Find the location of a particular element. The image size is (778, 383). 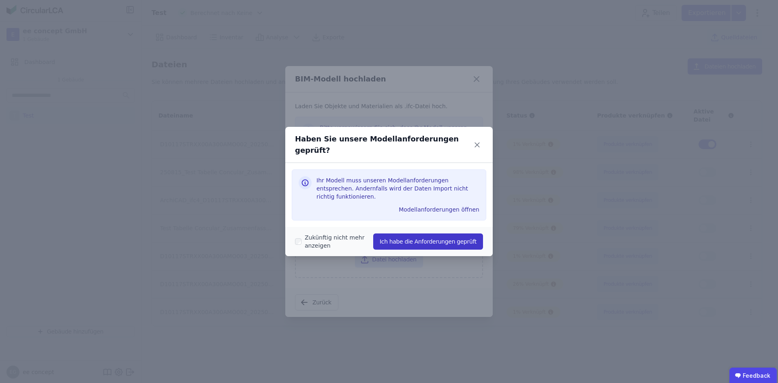

div: Haben Sie unsere Modellanforderungen geprüft? is located at coordinates (383, 145).